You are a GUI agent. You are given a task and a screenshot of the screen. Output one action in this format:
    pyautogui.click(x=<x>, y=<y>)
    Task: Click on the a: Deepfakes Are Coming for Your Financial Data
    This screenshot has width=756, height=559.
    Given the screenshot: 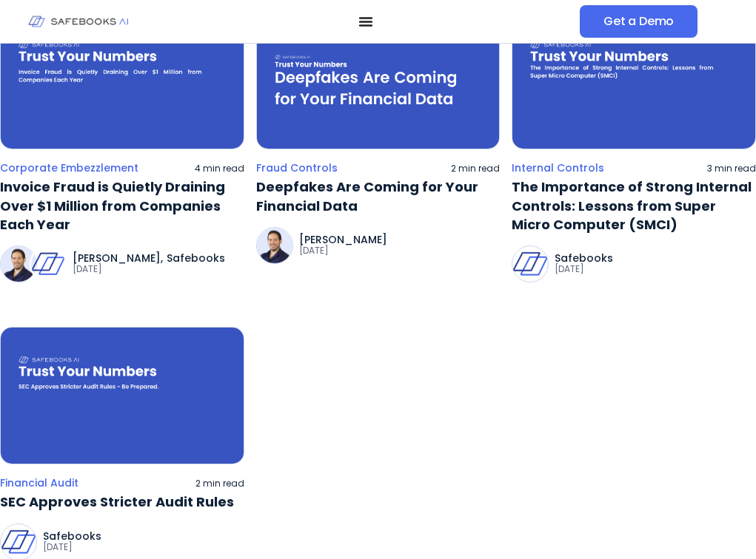 What is the action you would take?
    pyautogui.click(x=378, y=196)
    